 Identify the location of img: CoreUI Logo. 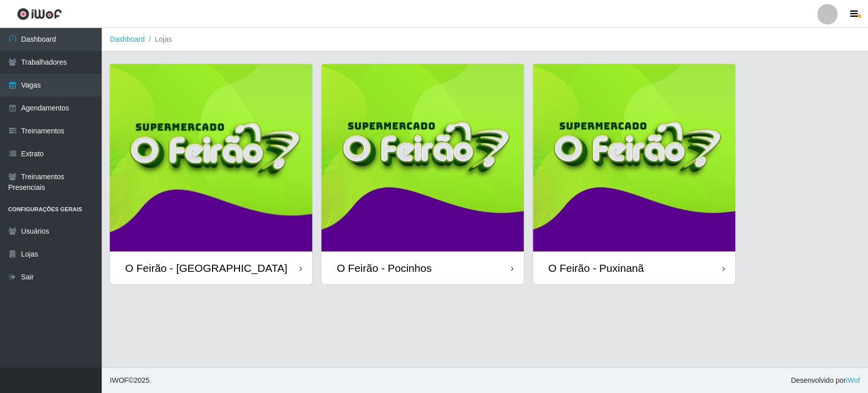
(39, 14).